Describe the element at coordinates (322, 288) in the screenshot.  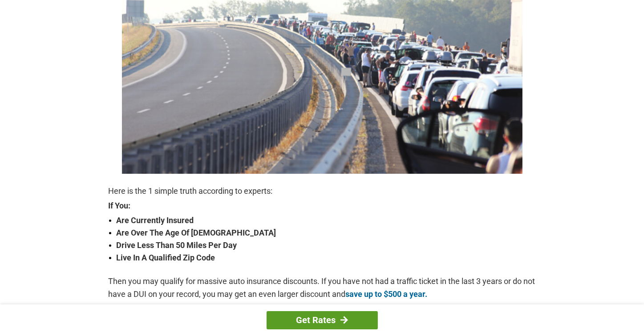
I see `p: Then you may qualify for massive auto insurance discounts. If you have not had a traffic ticket i...` at that location.